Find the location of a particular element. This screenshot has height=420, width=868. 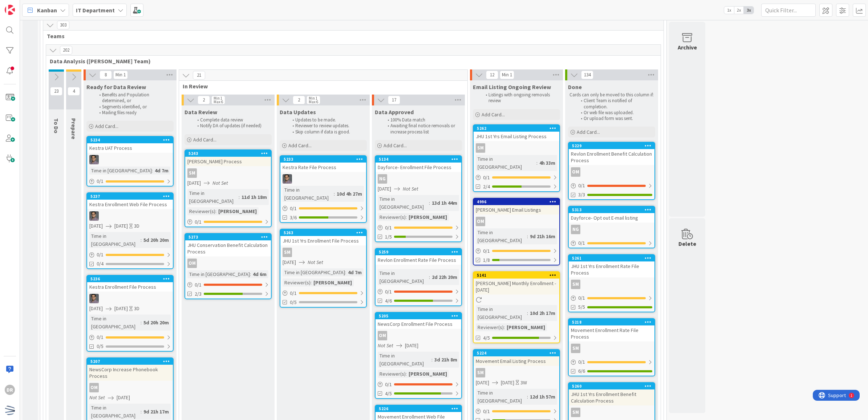

div: 5218Movement Enrollment Rate File Process is located at coordinates (612, 330).